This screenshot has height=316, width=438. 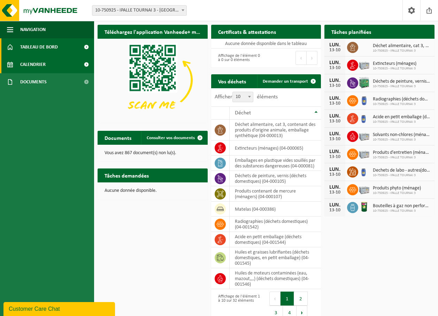 I want to click on div: Affichage de l'élément 0 à 0 sur 0 éléments, so click(x=239, y=58).